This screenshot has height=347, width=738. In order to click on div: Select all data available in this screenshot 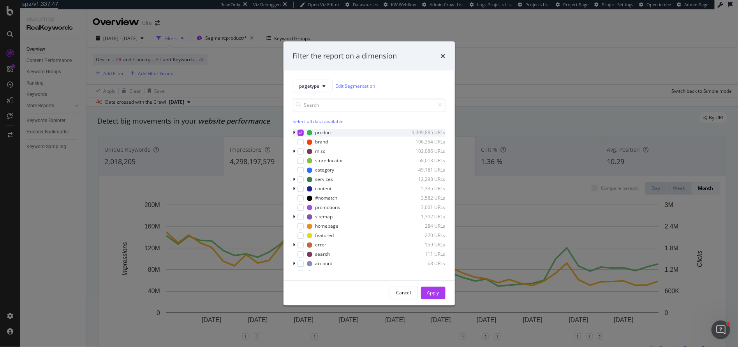, I will do `click(369, 121)`.